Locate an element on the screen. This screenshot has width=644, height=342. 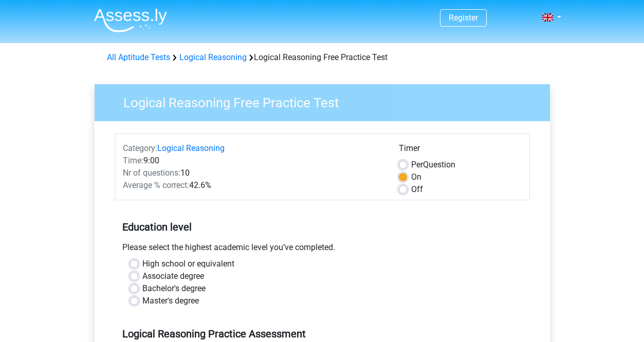
label: Bachelor's degree is located at coordinates (174, 288).